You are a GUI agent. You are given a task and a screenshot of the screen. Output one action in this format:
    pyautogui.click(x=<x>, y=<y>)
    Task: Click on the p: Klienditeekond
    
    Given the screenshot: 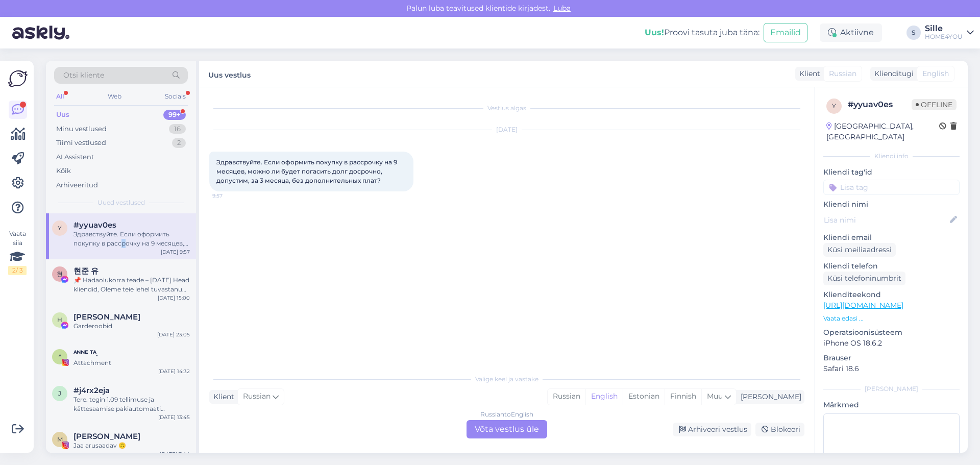 What is the action you would take?
    pyautogui.click(x=891, y=295)
    